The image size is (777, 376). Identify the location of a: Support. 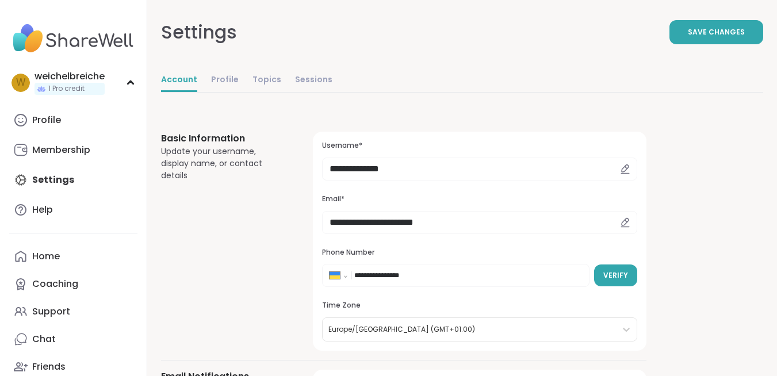
(73, 312).